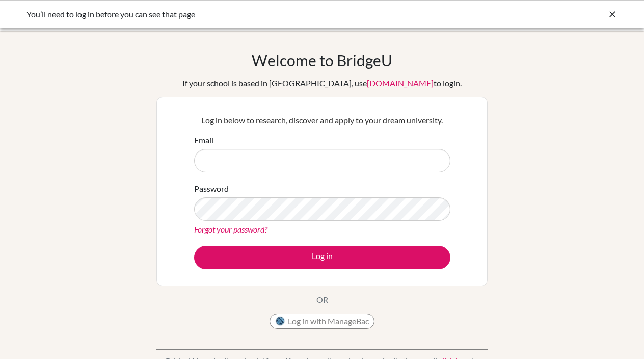  I want to click on p: Log in below to research, discover and apply to your dream university., so click(322, 120).